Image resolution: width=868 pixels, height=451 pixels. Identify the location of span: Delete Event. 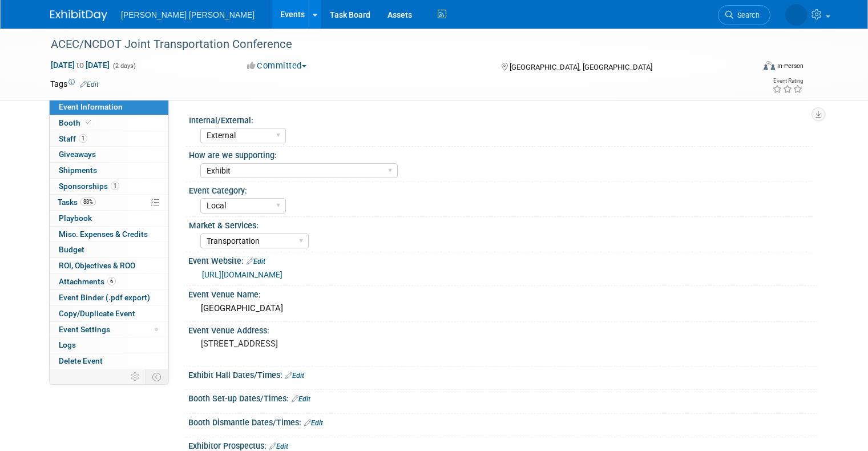
(80, 361).